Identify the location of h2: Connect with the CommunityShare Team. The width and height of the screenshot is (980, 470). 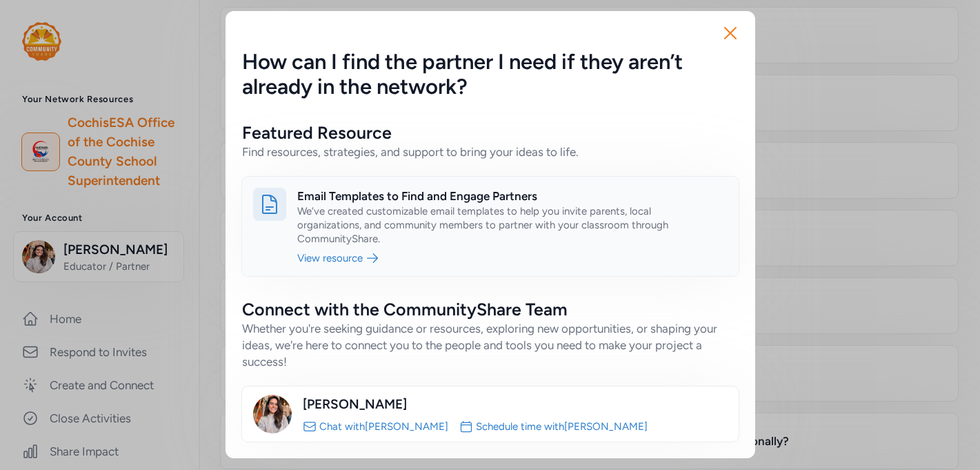
(490, 309).